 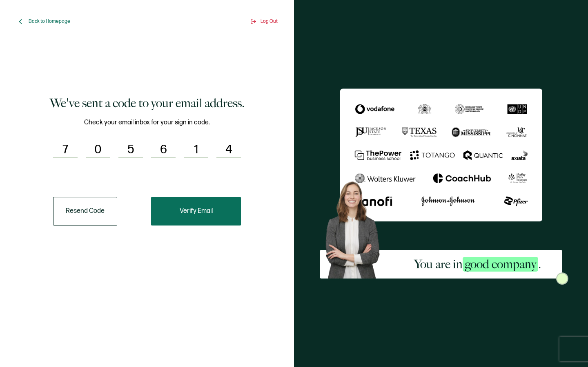 What do you see at coordinates (441, 155) in the screenshot?
I see `img: Sertifier We've sent a code to your email address.` at bounding box center [441, 155].